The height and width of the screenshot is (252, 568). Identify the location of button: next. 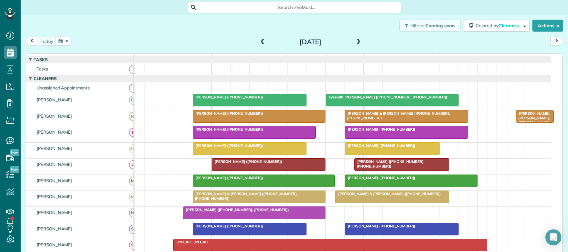
(557, 41).